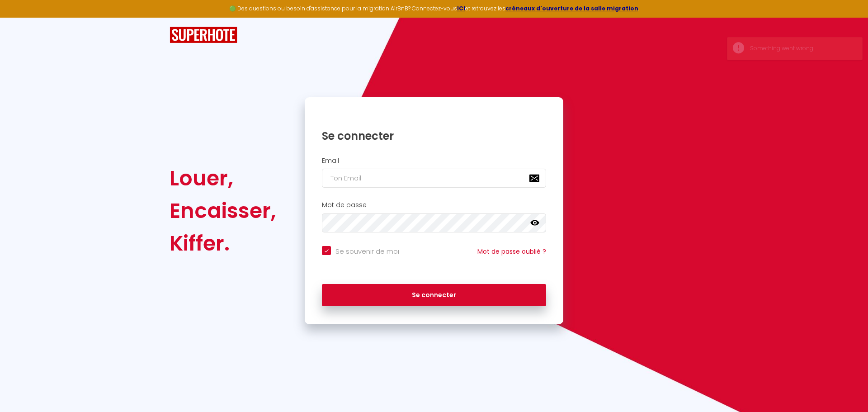 This screenshot has height=412, width=868. I want to click on a: Mot de passe oublié ?, so click(512, 251).